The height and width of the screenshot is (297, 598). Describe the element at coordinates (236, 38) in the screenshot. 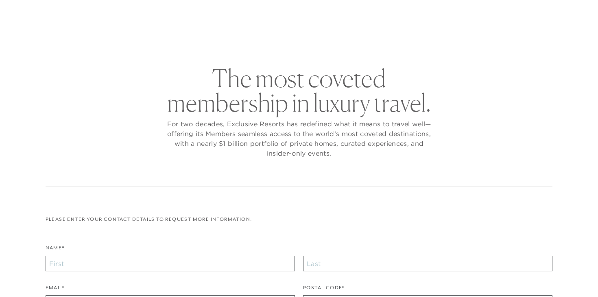

I see `a: The Collection` at that location.